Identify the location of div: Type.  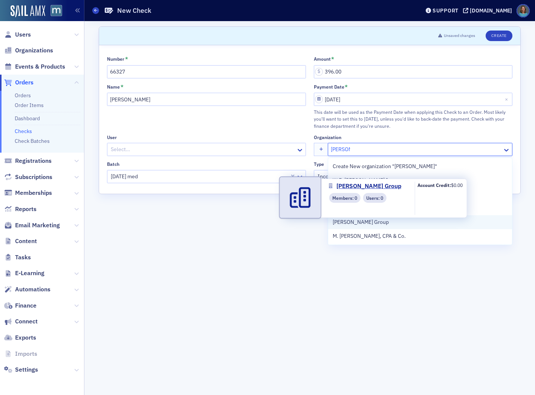
(319, 164).